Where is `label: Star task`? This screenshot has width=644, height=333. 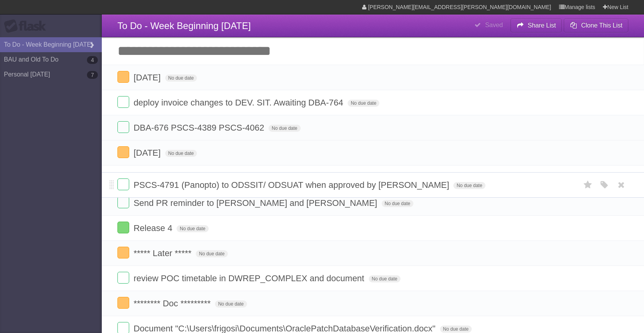
label: Star task is located at coordinates (588, 184).